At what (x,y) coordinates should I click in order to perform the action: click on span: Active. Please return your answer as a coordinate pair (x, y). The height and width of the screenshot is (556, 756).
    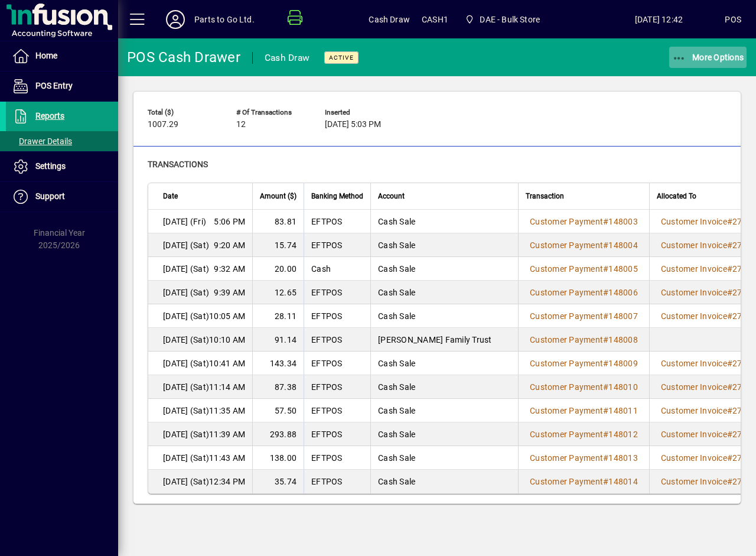
    Looking at the image, I should click on (342, 57).